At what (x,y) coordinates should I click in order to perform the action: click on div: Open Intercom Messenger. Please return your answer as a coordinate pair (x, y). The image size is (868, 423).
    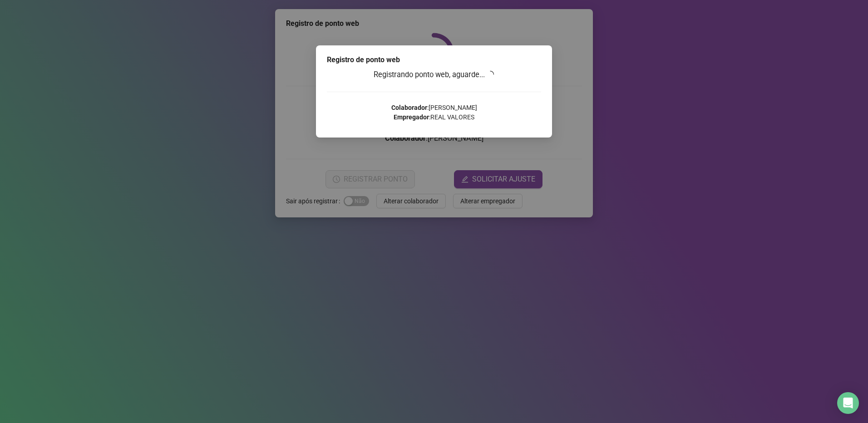
    Looking at the image, I should click on (848, 403).